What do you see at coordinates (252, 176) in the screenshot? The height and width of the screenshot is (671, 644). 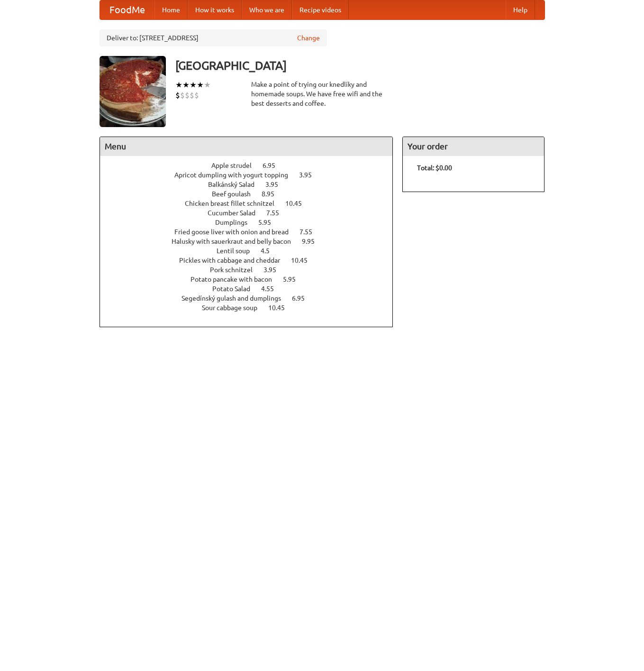 I see `a: Apricot dumpling with yogurt topping 3.95` at bounding box center [252, 176].